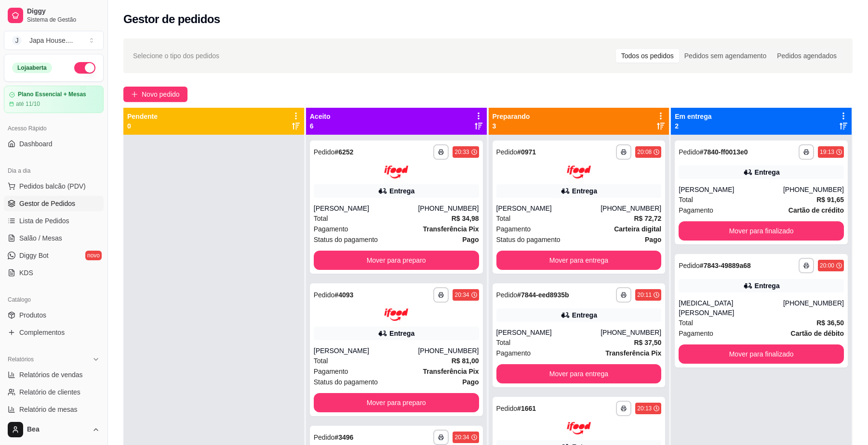 The width and height of the screenshot is (868, 445). I want to click on a: KDS, so click(53, 273).